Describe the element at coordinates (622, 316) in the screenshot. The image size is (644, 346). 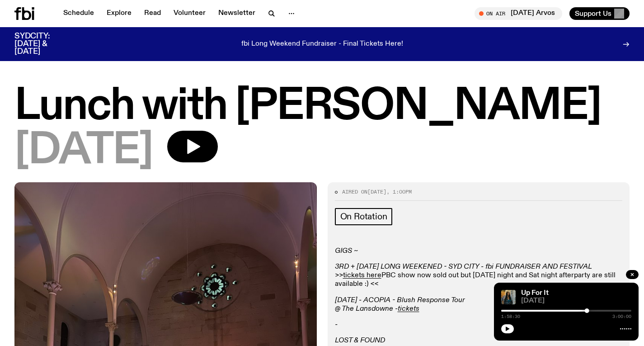
I see `span: 3:00:00` at that location.